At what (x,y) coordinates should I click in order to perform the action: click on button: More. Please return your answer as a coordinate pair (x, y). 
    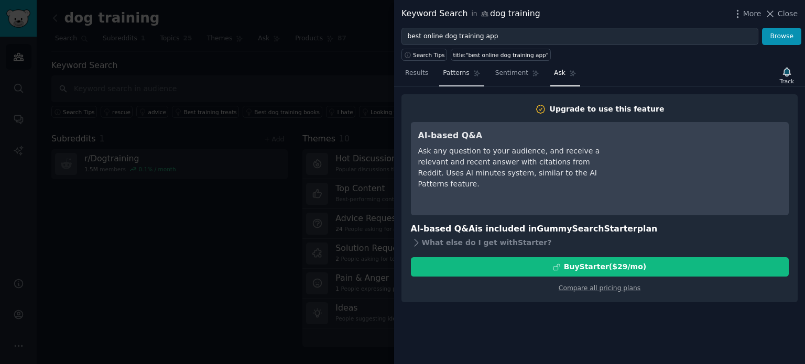
    Looking at the image, I should click on (747, 14).